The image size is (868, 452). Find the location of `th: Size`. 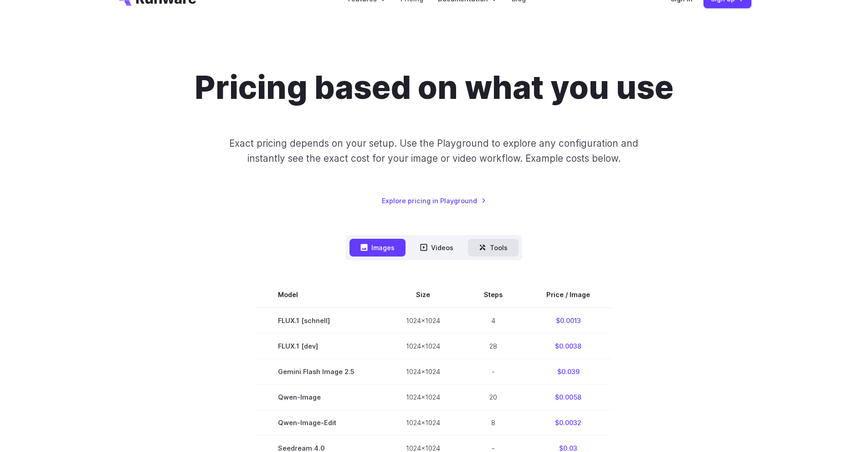

th: Size is located at coordinates (423, 295).